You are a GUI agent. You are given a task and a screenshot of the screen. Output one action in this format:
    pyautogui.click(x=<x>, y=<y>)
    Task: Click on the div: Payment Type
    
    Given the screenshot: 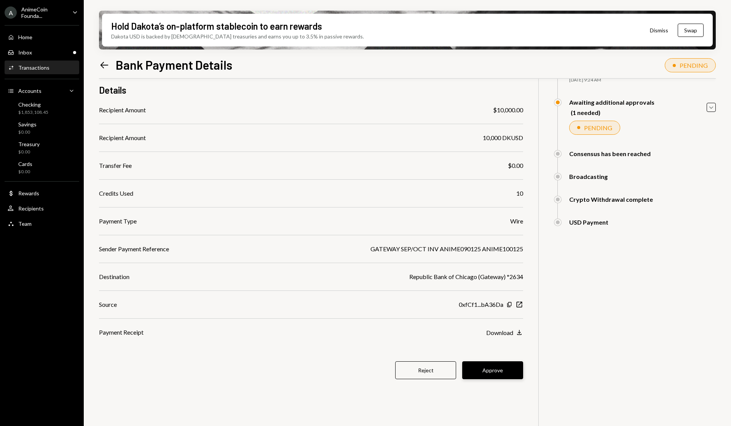 What is the action you would take?
    pyautogui.click(x=118, y=221)
    